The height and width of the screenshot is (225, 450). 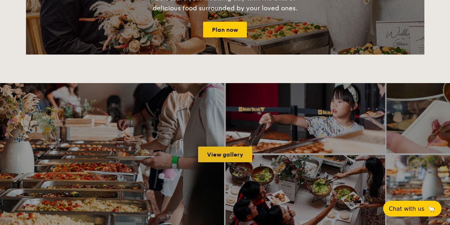 What do you see at coordinates (225, 154) in the screenshot?
I see `a: View gallery` at bounding box center [225, 154].